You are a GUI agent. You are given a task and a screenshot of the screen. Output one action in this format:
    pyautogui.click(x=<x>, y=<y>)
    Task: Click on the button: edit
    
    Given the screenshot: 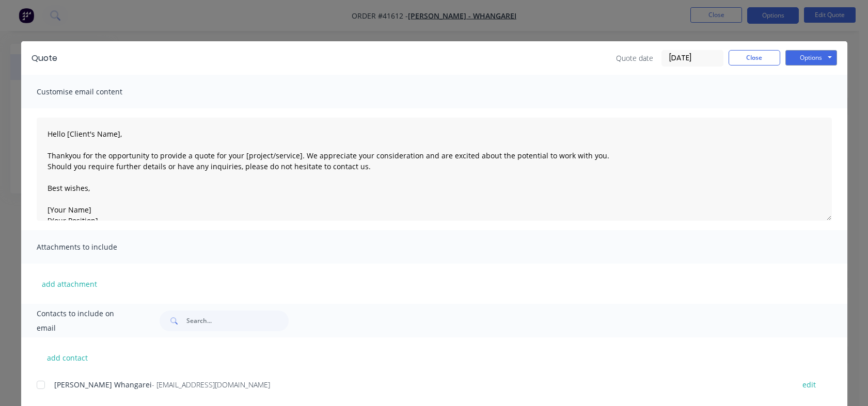 What is the action you would take?
    pyautogui.click(x=809, y=385)
    